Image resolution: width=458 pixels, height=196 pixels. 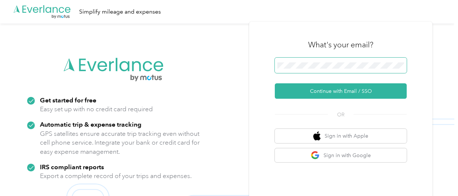 What do you see at coordinates (96, 109) in the screenshot?
I see `p: Easy set up with no credit card required` at bounding box center [96, 109].